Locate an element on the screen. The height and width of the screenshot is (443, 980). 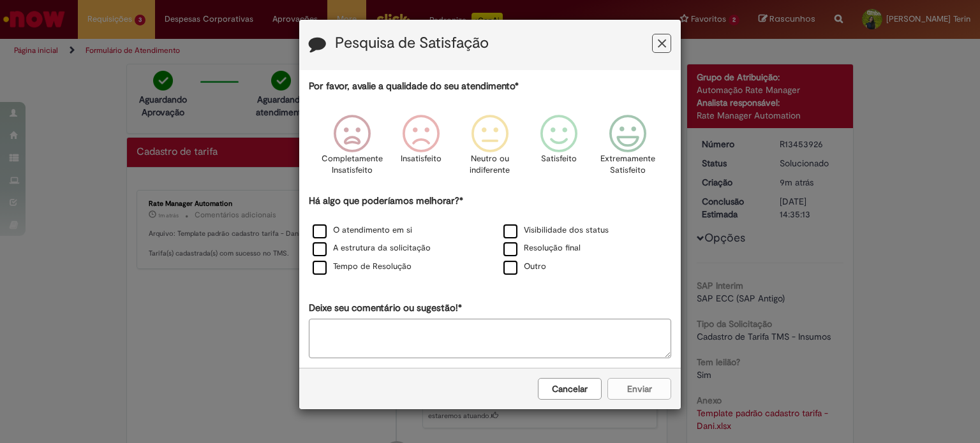
div: Satisfeito is located at coordinates (559, 149).